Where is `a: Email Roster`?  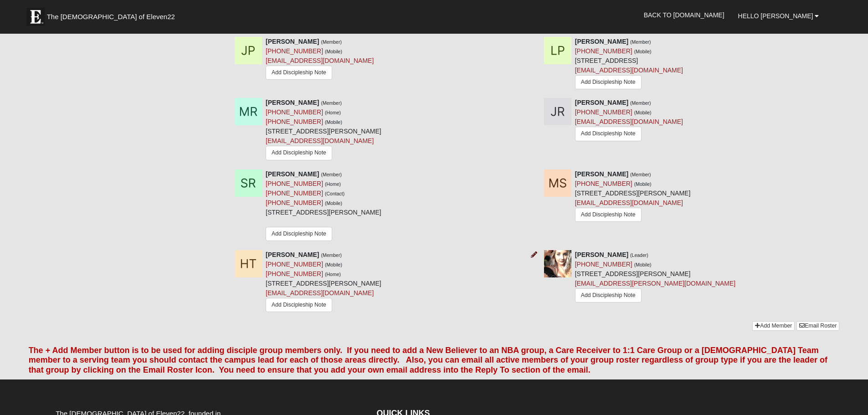
a: Email Roster is located at coordinates (818, 326).